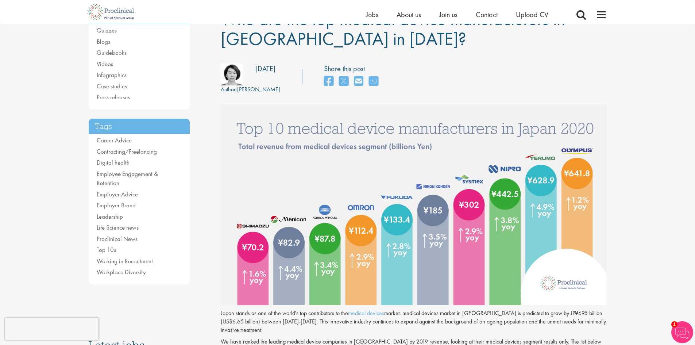 Image resolution: width=695 pixels, height=345 pixels. Describe the element at coordinates (125, 261) in the screenshot. I see `a: Working in Recruitment` at that location.